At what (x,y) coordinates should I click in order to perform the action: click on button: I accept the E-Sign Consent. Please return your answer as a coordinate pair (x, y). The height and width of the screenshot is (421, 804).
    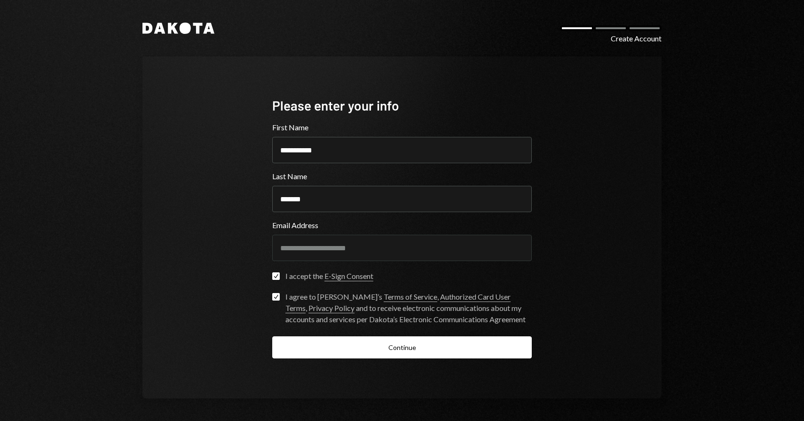
    Looking at the image, I should click on (276, 276).